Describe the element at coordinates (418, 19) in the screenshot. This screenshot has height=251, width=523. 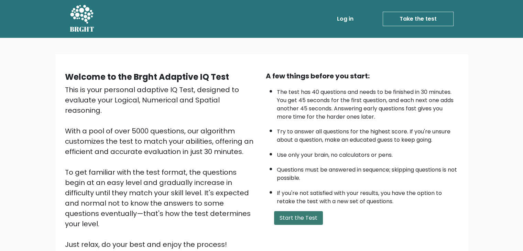
I see `a: Take the test` at that location.